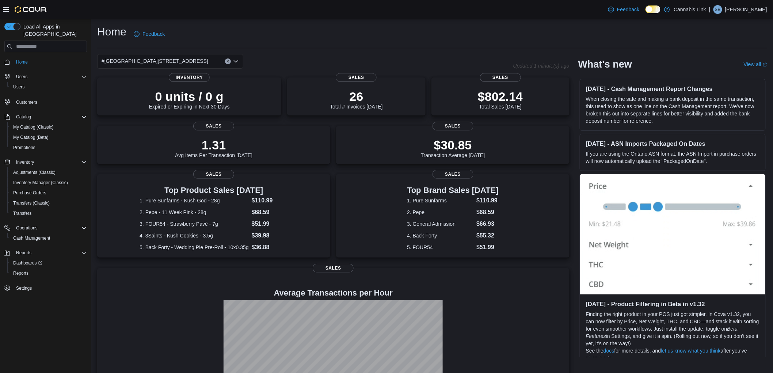 The width and height of the screenshot is (773, 373). Describe the element at coordinates (34, 172) in the screenshot. I see `a: Adjustments (Classic)` at that location.